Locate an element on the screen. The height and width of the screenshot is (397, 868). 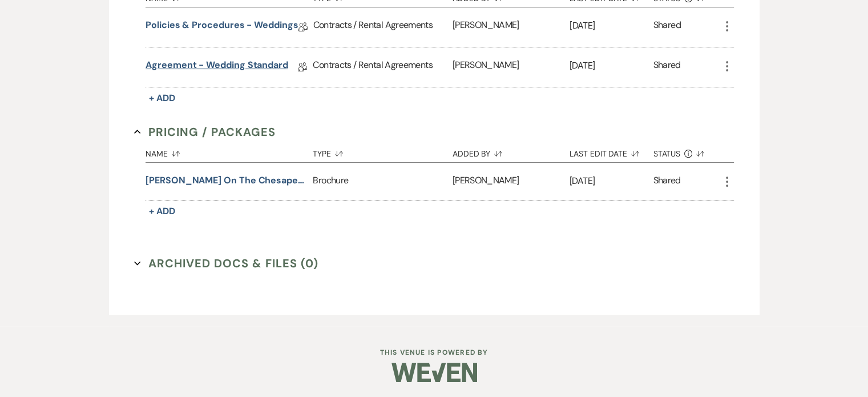
button: Added By is located at coordinates (511, 152).